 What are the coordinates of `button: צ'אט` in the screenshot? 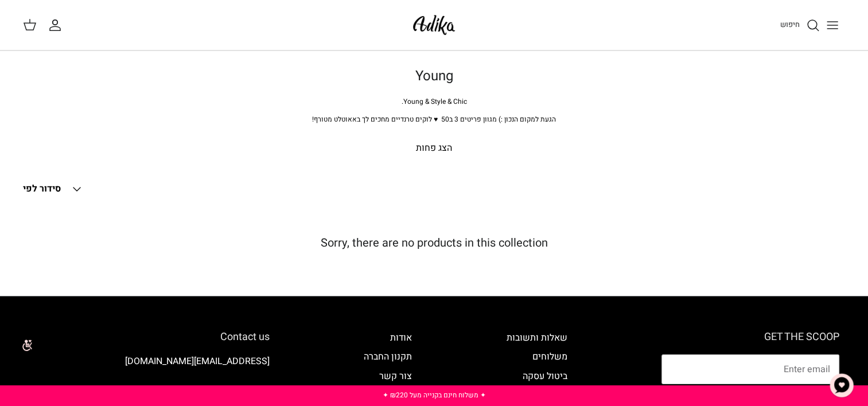 It's located at (842, 386).